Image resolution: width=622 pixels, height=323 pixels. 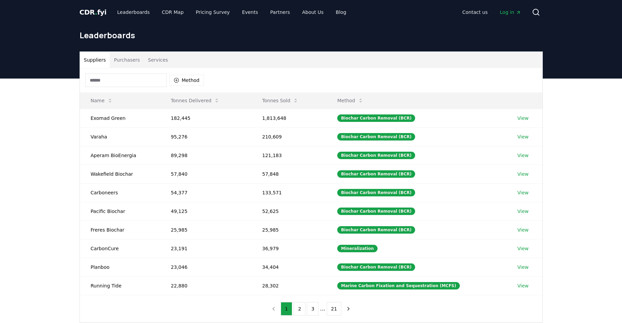 What do you see at coordinates (510, 12) in the screenshot?
I see `span: Log in` at bounding box center [510, 12].